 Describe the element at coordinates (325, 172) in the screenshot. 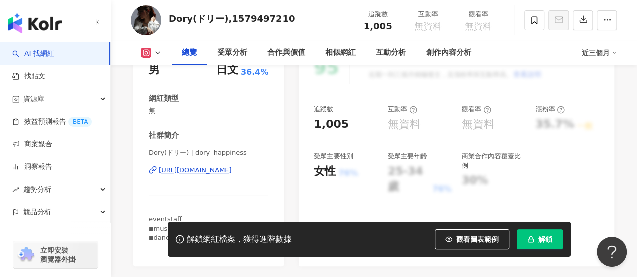

I see `div: 女性` at that location.